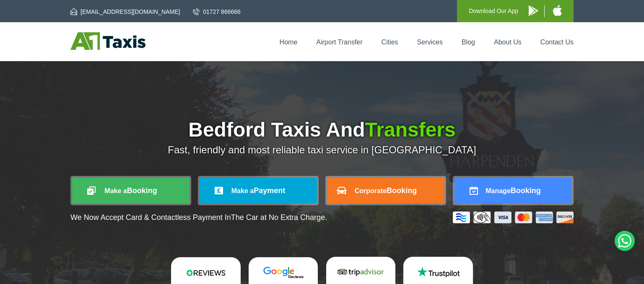 The height and width of the screenshot is (284, 644). I want to click on a: About Us, so click(508, 42).